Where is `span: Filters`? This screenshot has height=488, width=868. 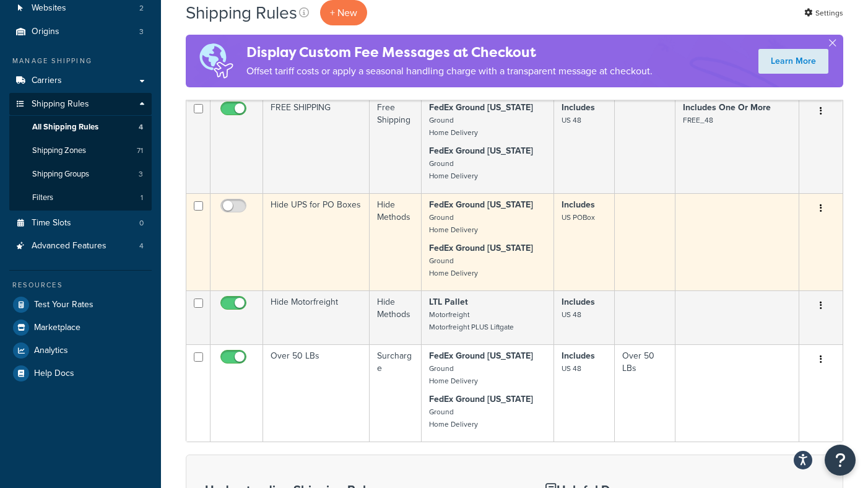 span: Filters is located at coordinates (42, 197).